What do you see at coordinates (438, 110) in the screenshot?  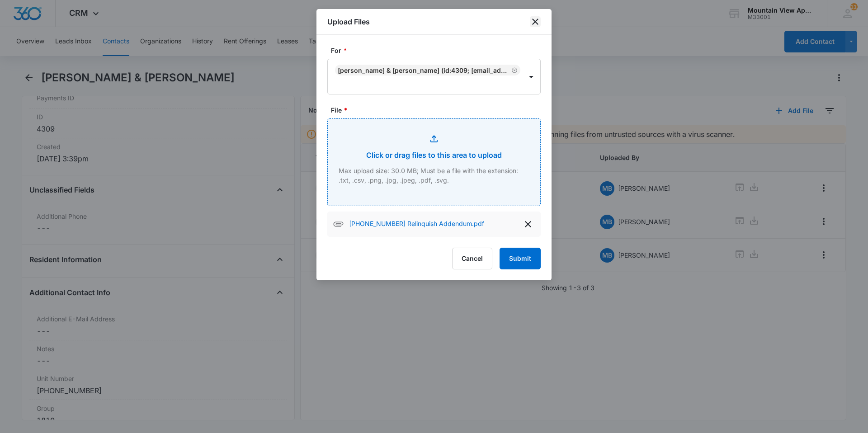 I see `label: File` at bounding box center [438, 110].